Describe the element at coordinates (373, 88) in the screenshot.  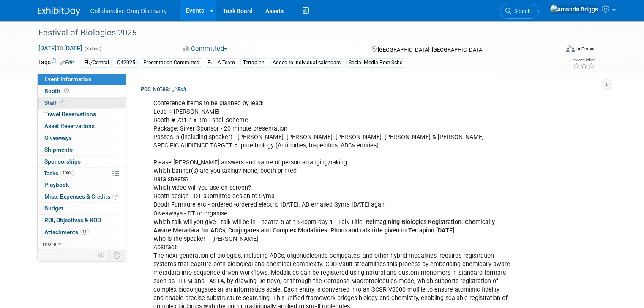
I see `div: Pod Notes:` at that location.